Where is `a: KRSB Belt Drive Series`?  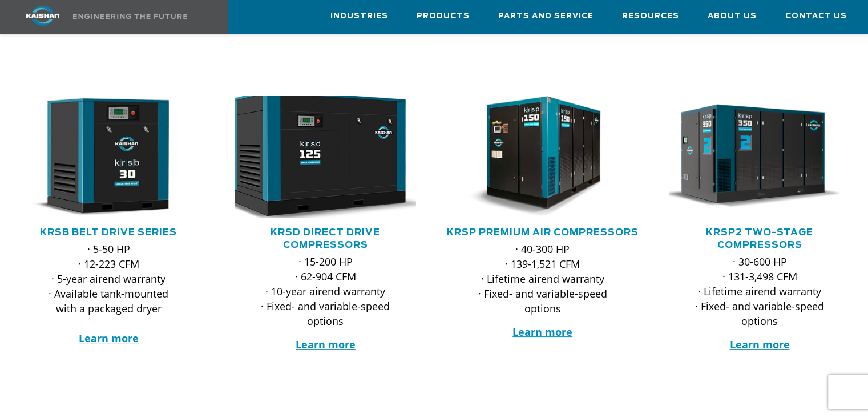
a: KRSB Belt Drive Series is located at coordinates (108, 233).